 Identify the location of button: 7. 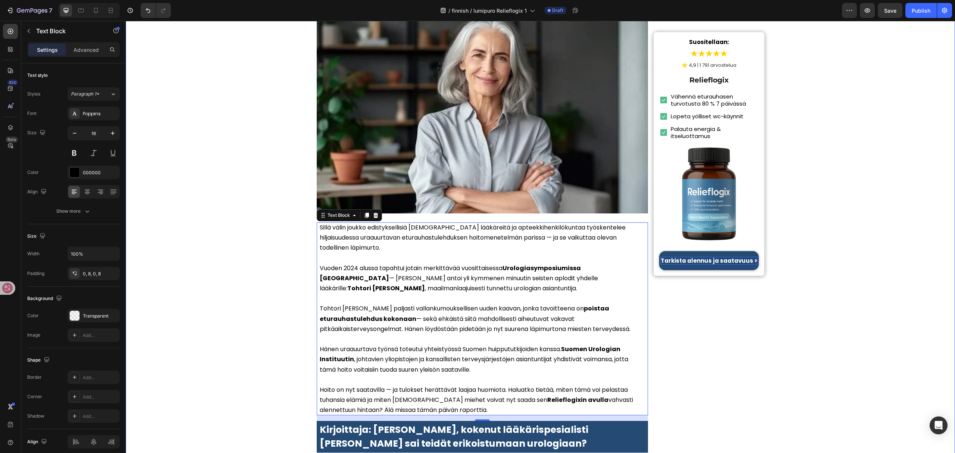
(29, 10).